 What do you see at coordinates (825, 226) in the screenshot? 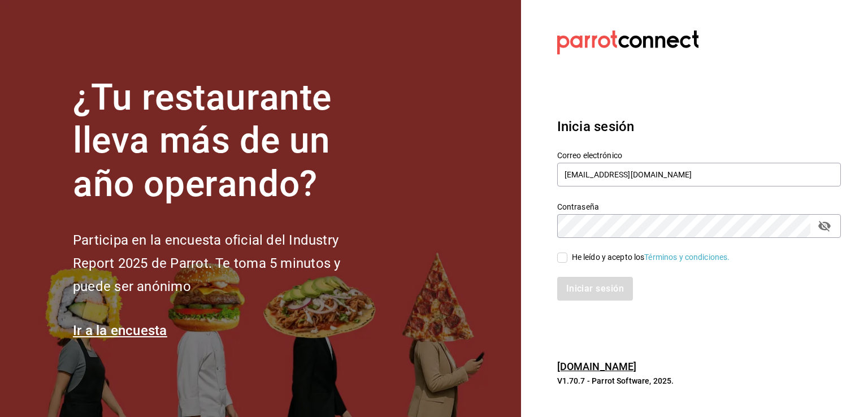
I see `button: passwordField` at bounding box center [825, 226].